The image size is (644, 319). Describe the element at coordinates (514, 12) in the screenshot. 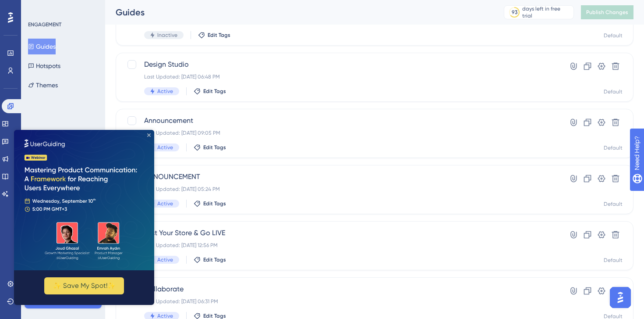

I see `div: 93` at that location.